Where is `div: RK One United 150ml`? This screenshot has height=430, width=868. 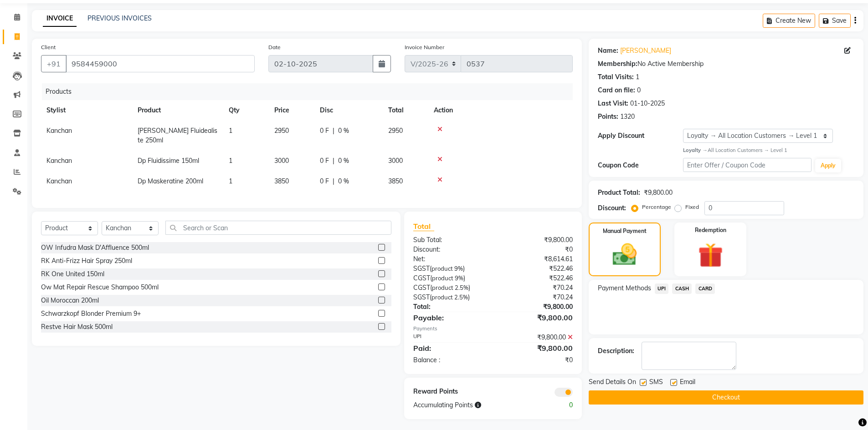 div: RK One United 150ml is located at coordinates (73, 274).